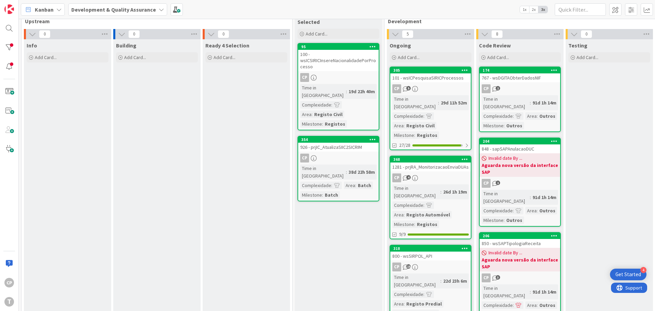 The width and height of the screenshot is (655, 311). Describe the element at coordinates (402, 234) in the screenshot. I see `span: 9/9` at that location.